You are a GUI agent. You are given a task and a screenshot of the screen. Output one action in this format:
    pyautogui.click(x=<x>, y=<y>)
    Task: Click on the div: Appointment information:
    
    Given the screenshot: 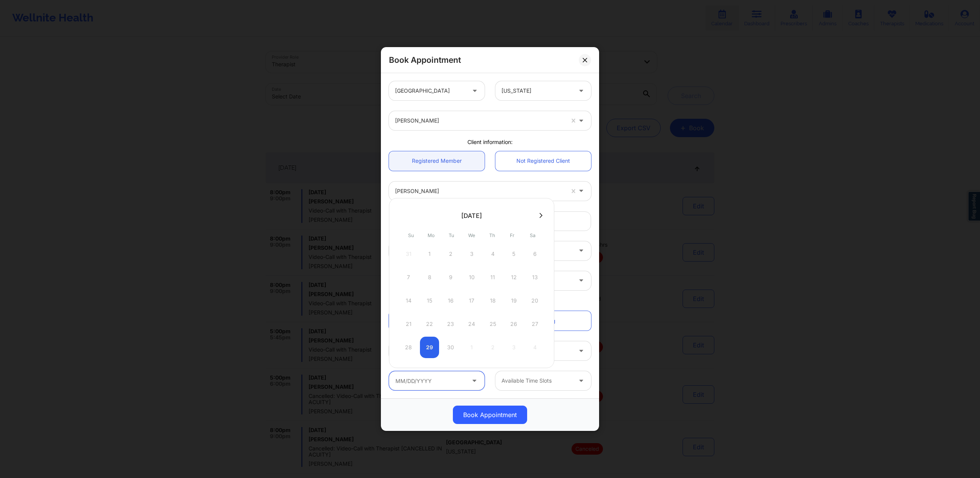 What is the action you would take?
    pyautogui.click(x=490, y=302)
    